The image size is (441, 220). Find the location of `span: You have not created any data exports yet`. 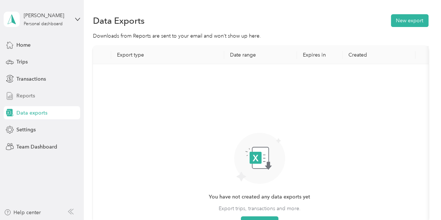

span: You have not created any data exports yet is located at coordinates (259, 197).